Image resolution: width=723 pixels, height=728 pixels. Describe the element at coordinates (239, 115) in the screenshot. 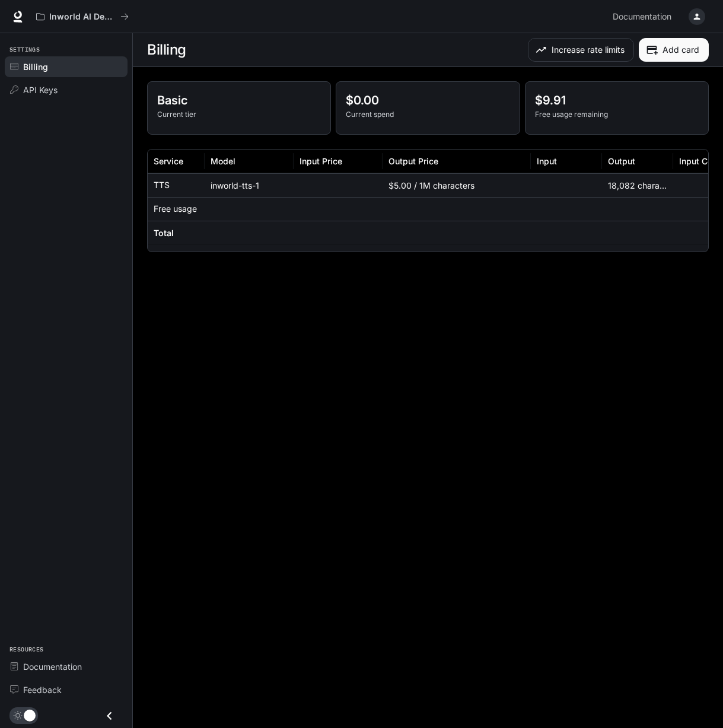

I see `p: Current tier` at that location.